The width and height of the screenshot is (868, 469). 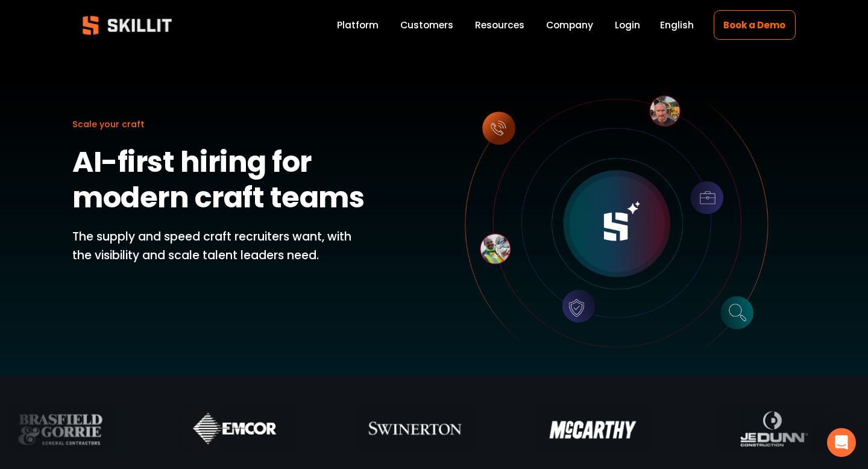 I want to click on a: Skillit, so click(x=127, y=26).